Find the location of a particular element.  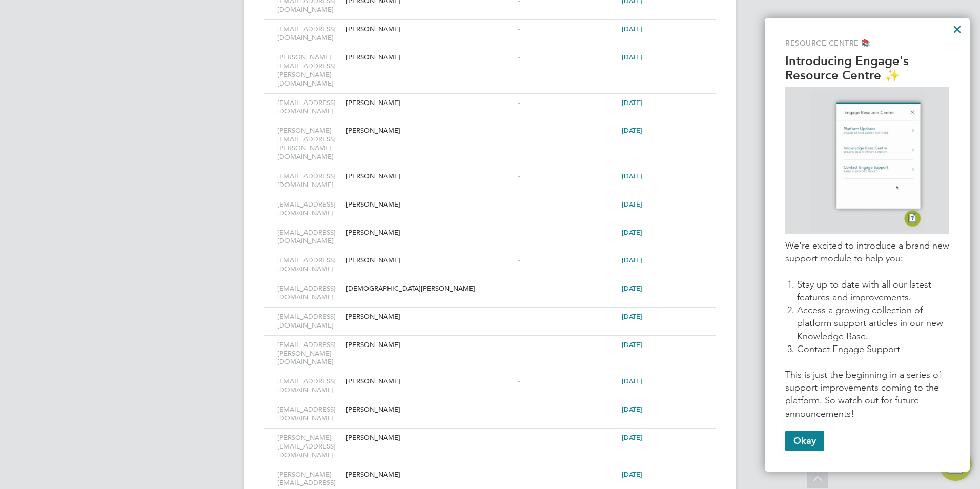

p: Resource Centre 📚 is located at coordinates (867, 43).